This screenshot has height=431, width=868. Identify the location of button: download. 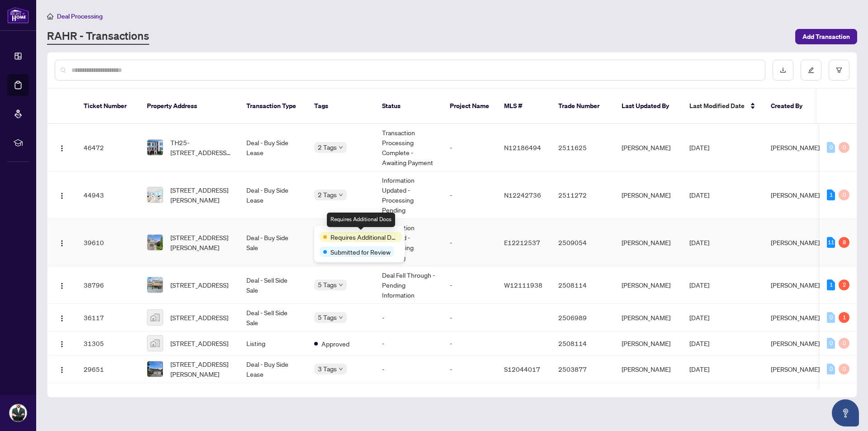
(783, 70).